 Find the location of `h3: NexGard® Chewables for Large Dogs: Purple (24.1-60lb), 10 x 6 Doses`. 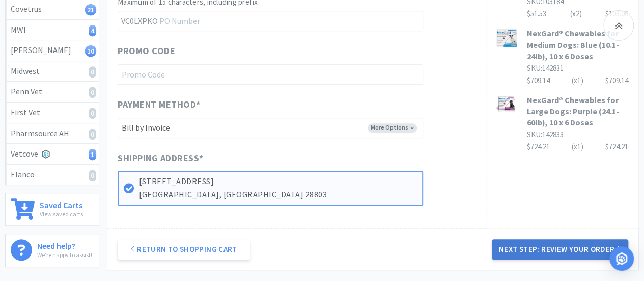

h3: NexGard® Chewables for Large Dogs: Purple (24.1-60lb), 10 x 6 Doses is located at coordinates (577, 111).